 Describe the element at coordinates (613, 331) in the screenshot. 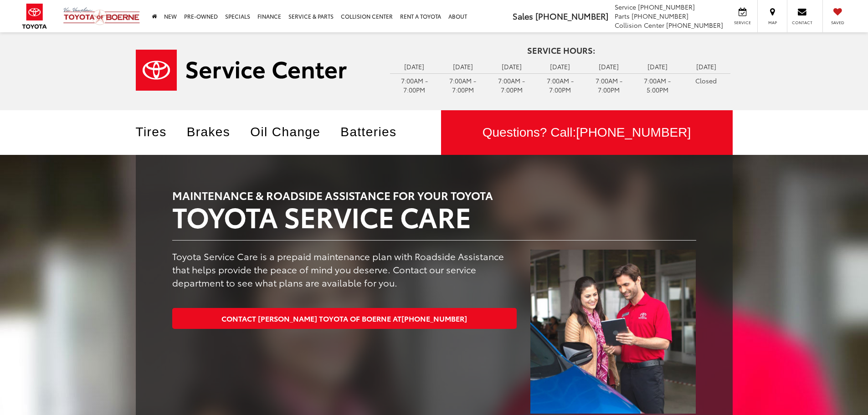

I see `img: TOYOTA SERVICE CARE | Vic Vaughan Toyota of Boerne in Boerne TX` at that location.